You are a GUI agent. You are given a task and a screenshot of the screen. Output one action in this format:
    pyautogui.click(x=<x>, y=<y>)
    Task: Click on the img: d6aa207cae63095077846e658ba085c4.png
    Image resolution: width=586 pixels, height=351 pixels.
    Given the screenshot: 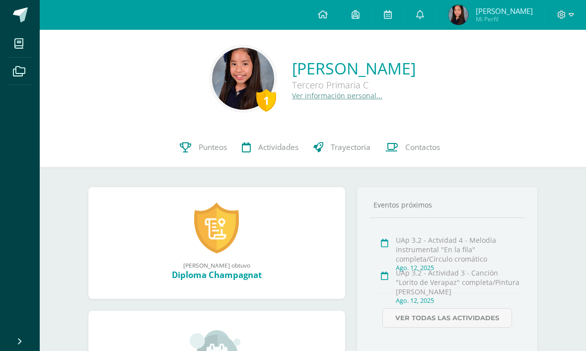 What is the action you would take?
    pyautogui.click(x=243, y=79)
    